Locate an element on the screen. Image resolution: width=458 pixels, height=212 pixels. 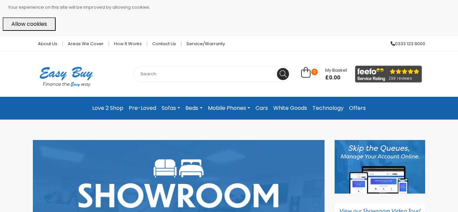
span: £0.00 is located at coordinates (336, 78).